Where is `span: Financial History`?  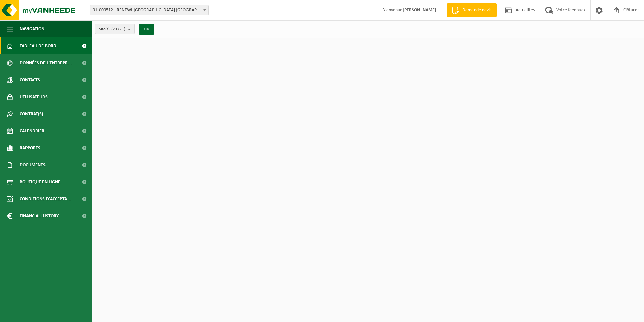
span: Financial History is located at coordinates (39, 216).